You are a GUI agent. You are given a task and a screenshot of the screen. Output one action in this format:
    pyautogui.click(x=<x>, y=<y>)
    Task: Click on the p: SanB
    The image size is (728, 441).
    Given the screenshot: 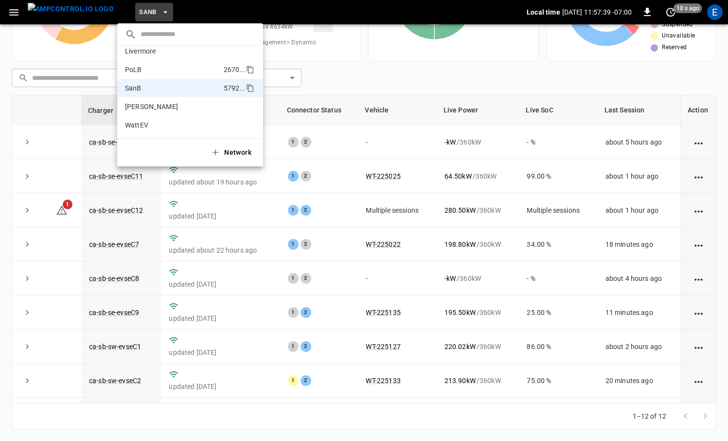 What is the action you would take?
    pyautogui.click(x=172, y=88)
    